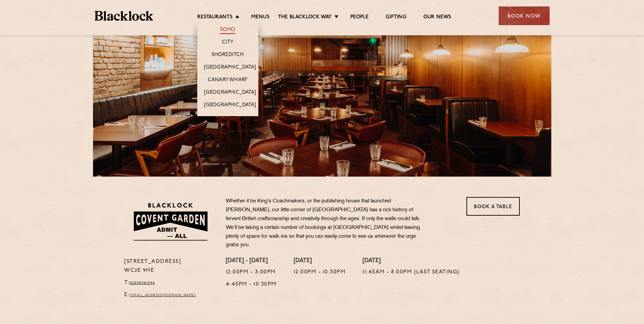 The image size is (644, 324). I want to click on img: BL_Textured_Logo-footer-cropped.svg, so click(124, 15).